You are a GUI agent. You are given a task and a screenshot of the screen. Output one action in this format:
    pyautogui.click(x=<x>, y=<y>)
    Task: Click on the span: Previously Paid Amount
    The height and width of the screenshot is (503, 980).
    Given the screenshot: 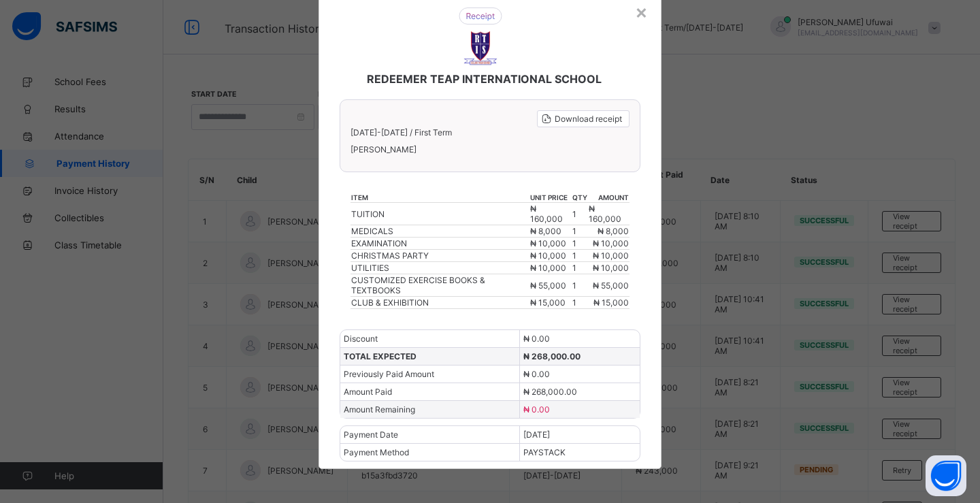 What is the action you would take?
    pyautogui.click(x=389, y=374)
    